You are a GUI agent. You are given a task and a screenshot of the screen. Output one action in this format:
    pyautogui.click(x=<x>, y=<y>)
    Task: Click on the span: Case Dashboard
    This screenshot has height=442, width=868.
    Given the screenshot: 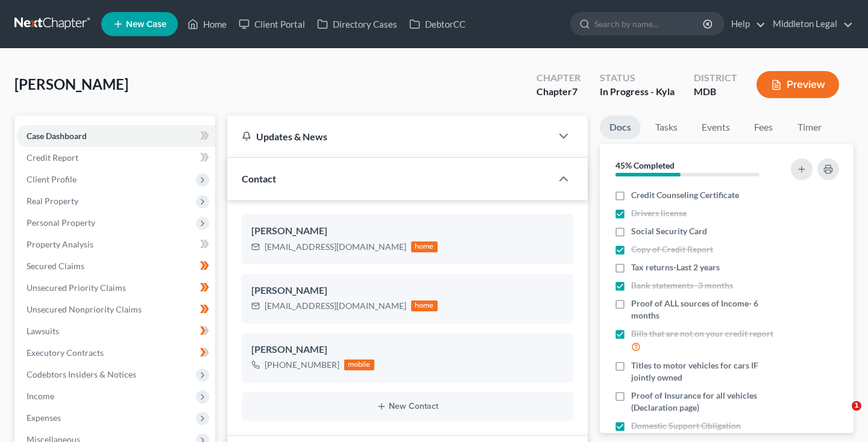 What is the action you would take?
    pyautogui.click(x=57, y=135)
    